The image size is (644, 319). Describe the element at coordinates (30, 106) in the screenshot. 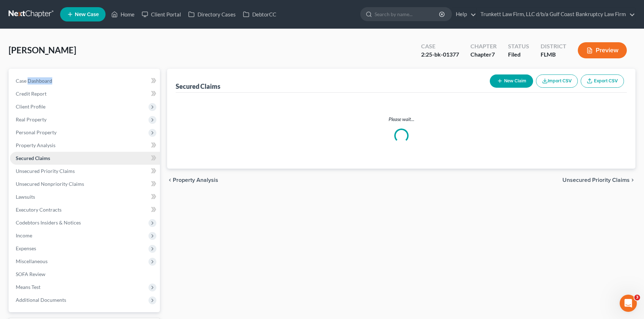

I see `span: Client Profile` at that location.